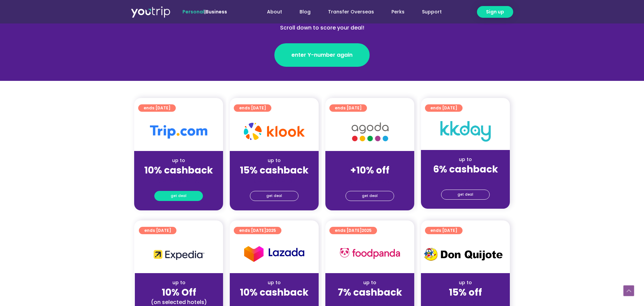  What do you see at coordinates (431, 11) in the screenshot?
I see `a: Support` at bounding box center [431, 11].